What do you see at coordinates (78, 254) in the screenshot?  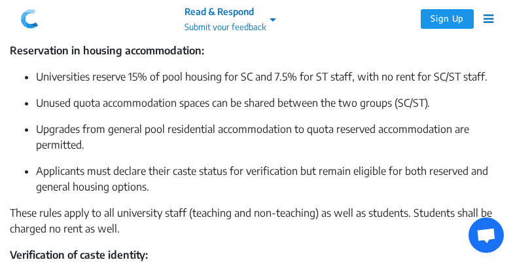 I see `b: Verification of caste identity:` at bounding box center [78, 254].